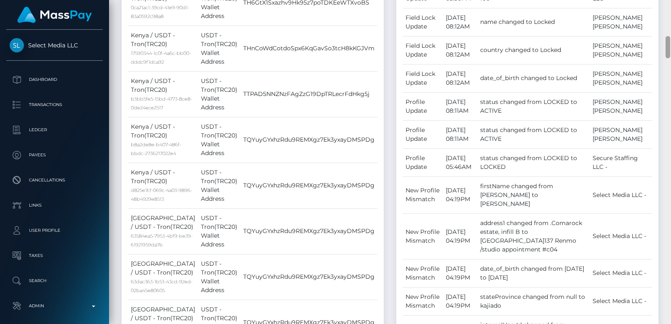  I want to click on small: 0ca21ac1-39cd-41e9-90d1-83a0592c98a8, so click(160, 12).